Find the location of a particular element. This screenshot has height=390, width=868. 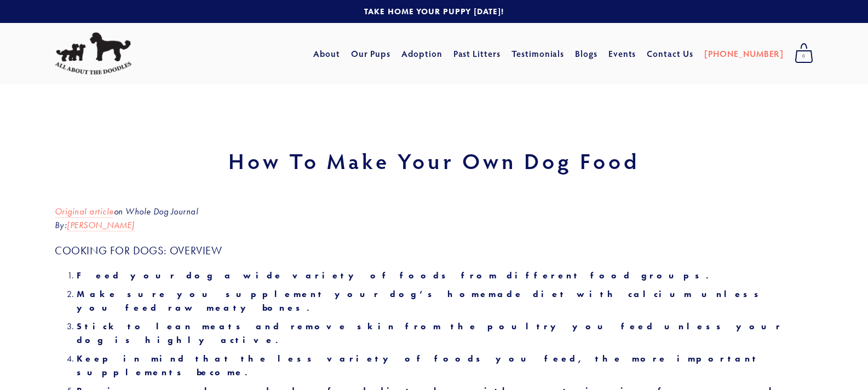

h3: COOKING FOR DOGS: OVERVIEW is located at coordinates (434, 251).